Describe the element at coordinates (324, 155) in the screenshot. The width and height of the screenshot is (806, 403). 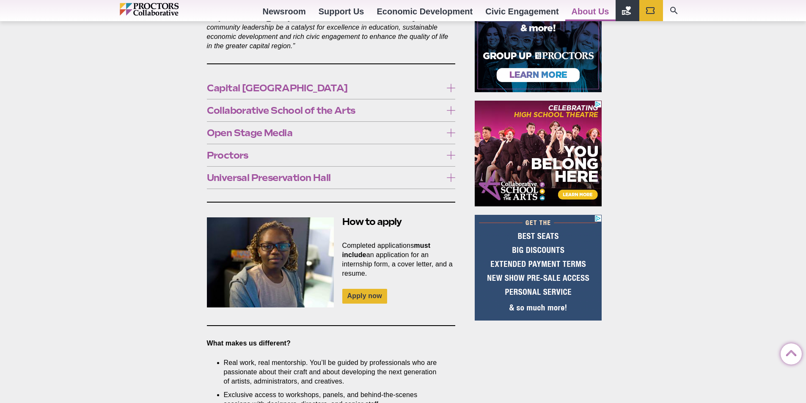
I see `span: Proctors` at that location.